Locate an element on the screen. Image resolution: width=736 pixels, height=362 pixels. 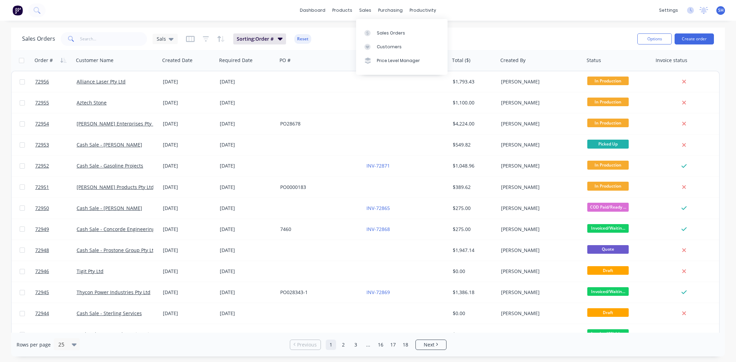
input: Search... is located at coordinates (113, 39).